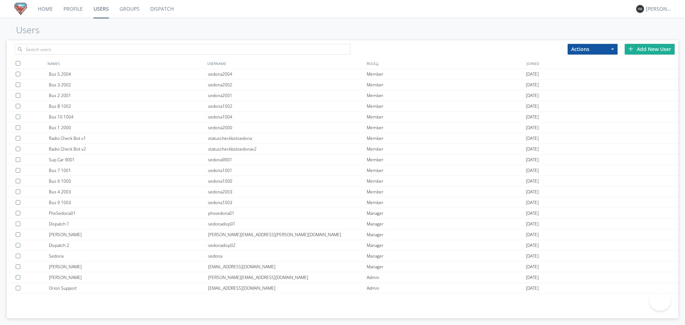  Describe the element at coordinates (288, 106) in the screenshot. I see `div: sedona1002` at that location.